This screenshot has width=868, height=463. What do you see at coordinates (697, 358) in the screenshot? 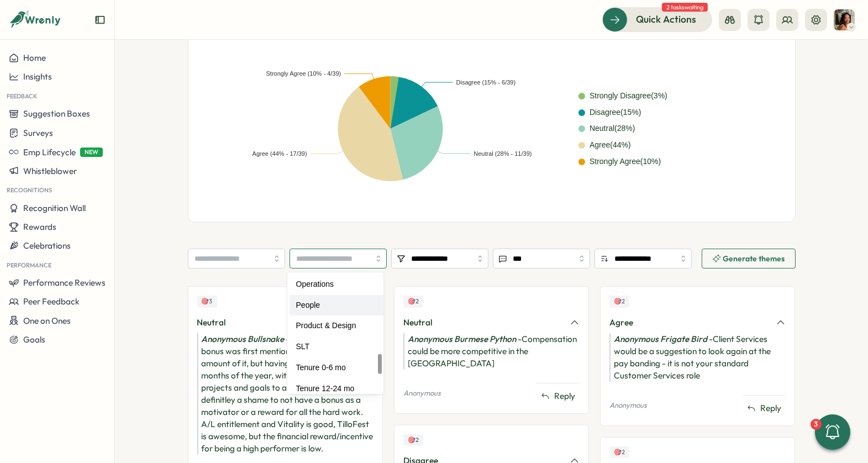
I see `div: - Client Services would be a suggestion to look again at the pay banding - it is not your standar...` at bounding box center [697, 358].